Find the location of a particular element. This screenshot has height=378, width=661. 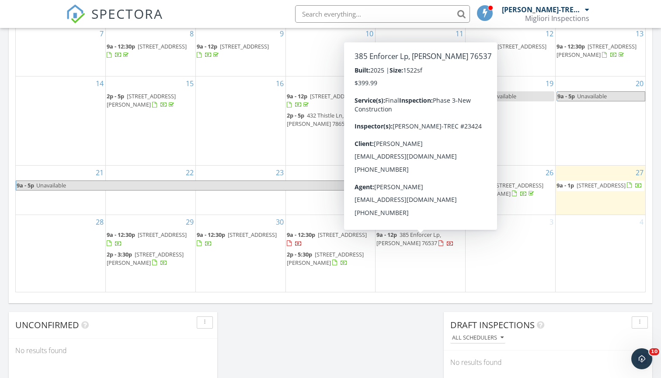

button: All schedulers is located at coordinates (478, 338).